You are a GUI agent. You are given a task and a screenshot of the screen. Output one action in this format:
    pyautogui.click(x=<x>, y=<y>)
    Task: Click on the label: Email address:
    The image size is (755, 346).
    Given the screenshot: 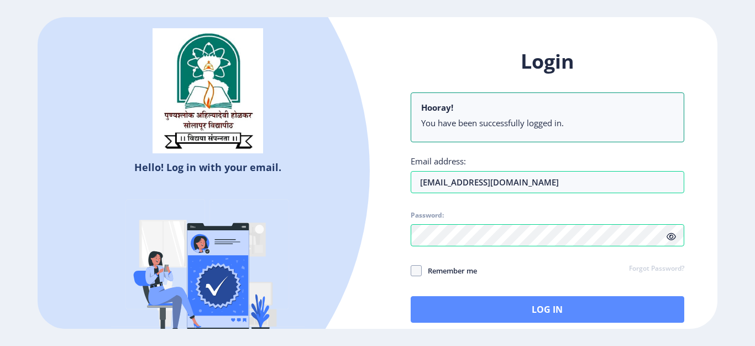 What is the action you would take?
    pyautogui.click(x=438, y=161)
    